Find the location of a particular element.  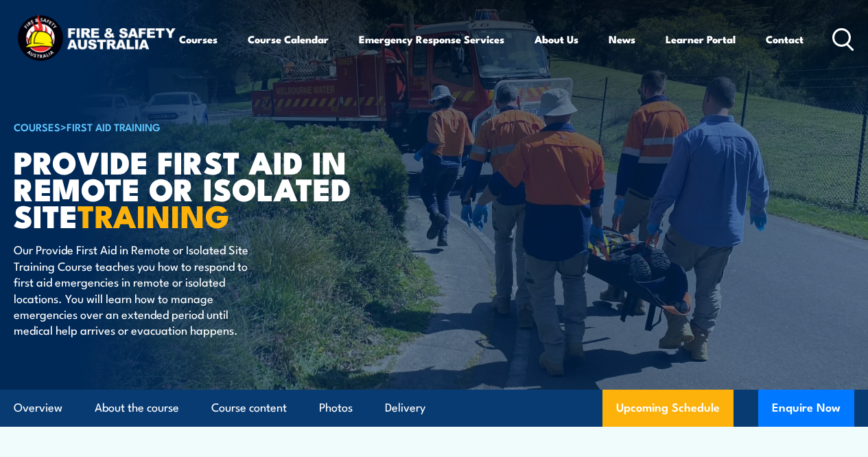

p: Our Provide First Aid in Remote or Isolated Site Training Course teaches you how to respond to fi... is located at coordinates (138, 289).